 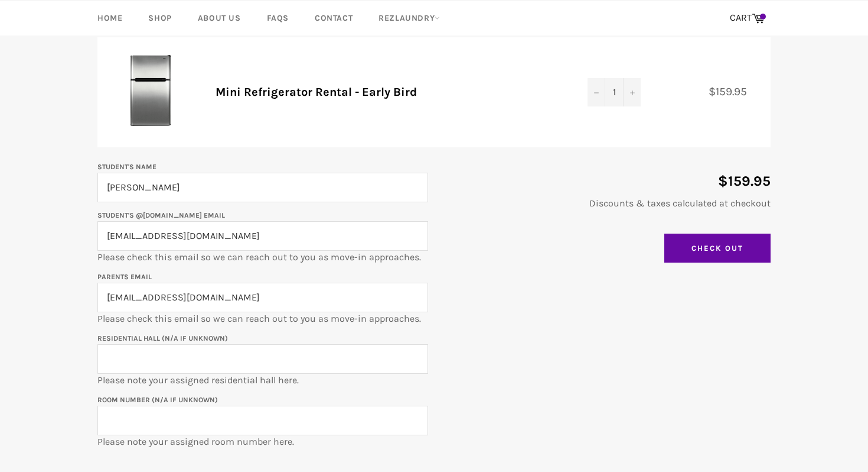 I want to click on p: Discounts & taxes calculated at checkout, so click(x=605, y=203).